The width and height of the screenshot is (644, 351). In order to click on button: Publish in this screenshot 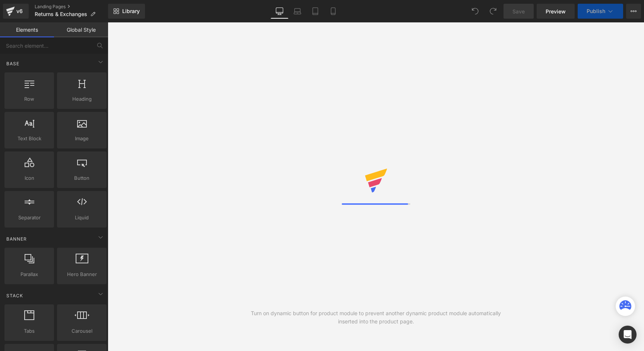, I will do `click(601, 11)`.